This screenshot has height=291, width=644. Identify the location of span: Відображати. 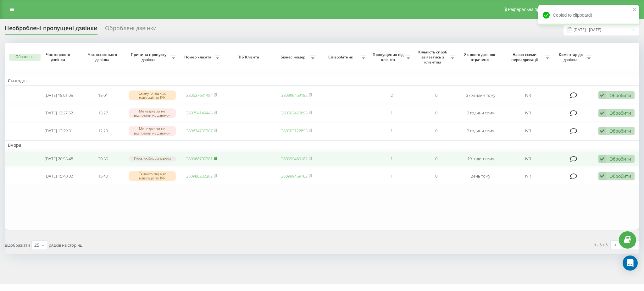
(17, 245).